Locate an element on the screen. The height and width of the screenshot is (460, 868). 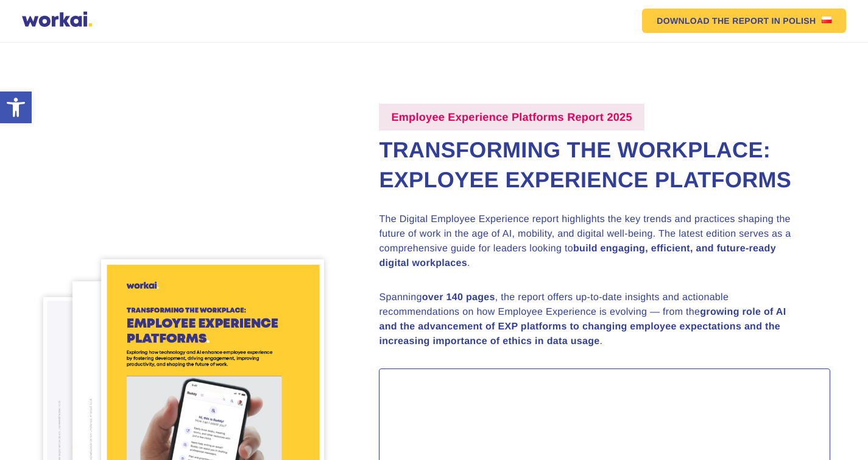
p: The Digital Employee Experience report highlights the key trends and practices shaping the future... is located at coordinates (592, 241).